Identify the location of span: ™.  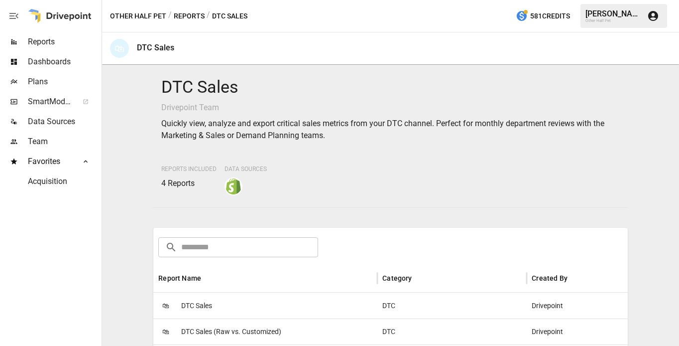
(75, 100).